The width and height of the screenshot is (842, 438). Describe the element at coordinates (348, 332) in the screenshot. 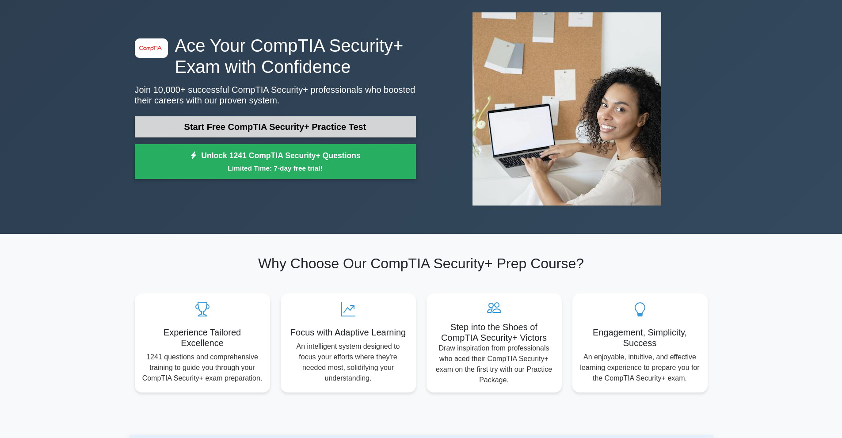

I see `h5: Focus with Adaptive Learning` at that location.